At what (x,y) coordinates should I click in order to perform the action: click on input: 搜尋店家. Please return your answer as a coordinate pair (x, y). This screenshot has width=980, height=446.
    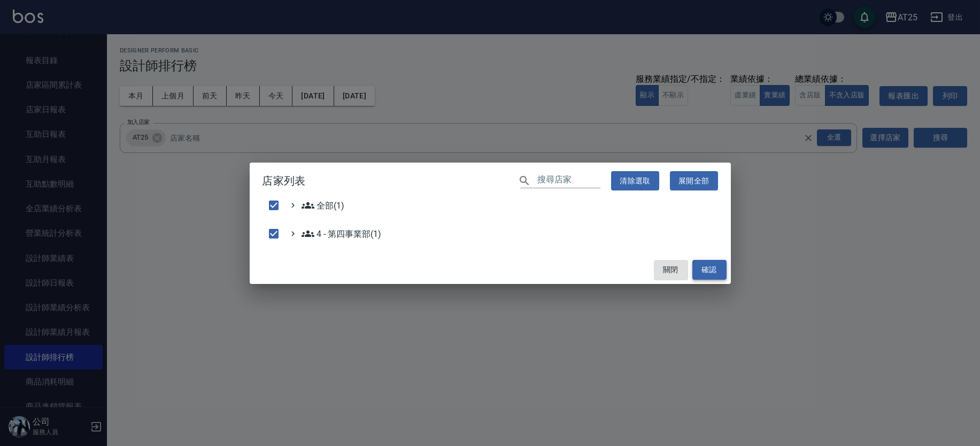
    Looking at the image, I should click on (569, 180).